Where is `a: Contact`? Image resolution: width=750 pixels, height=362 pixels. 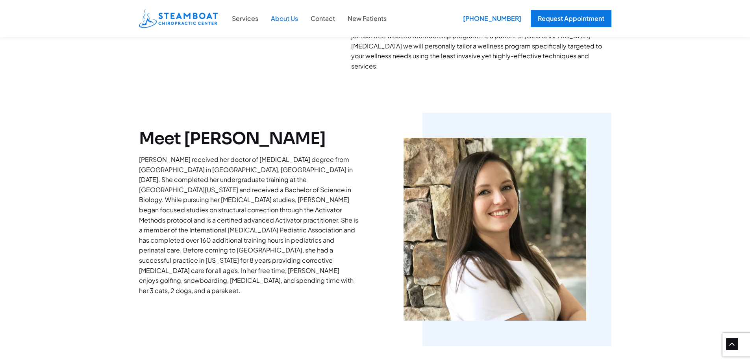
a: Contact is located at coordinates (323, 19).